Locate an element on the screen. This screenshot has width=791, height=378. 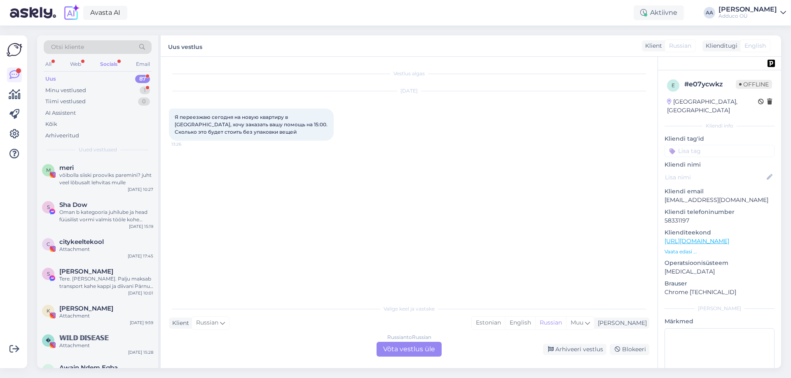
div: 0 is located at coordinates (144, 102).